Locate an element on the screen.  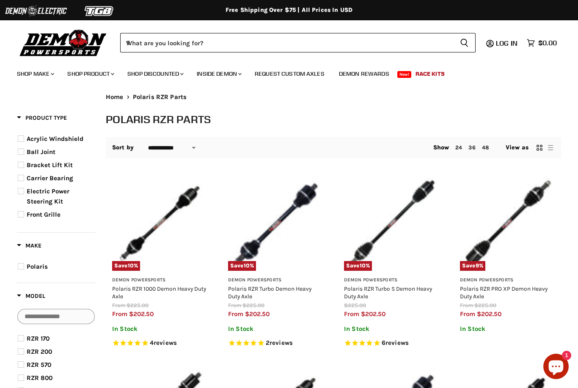
span: View as is located at coordinates (517, 148).